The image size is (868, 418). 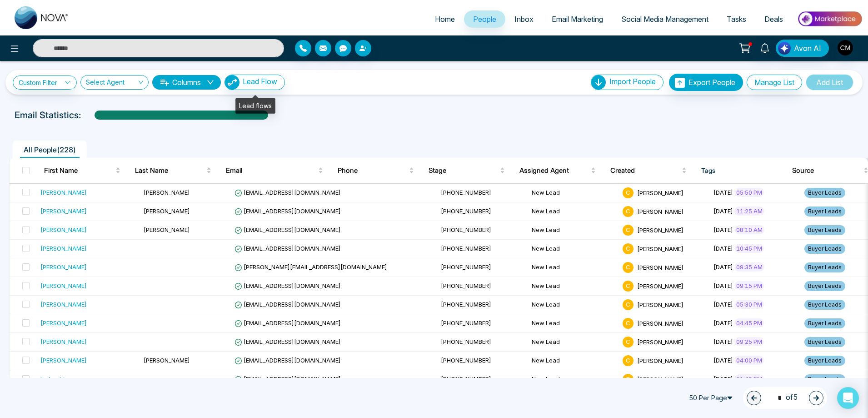 I want to click on div: k.alarabi, so click(x=52, y=379).